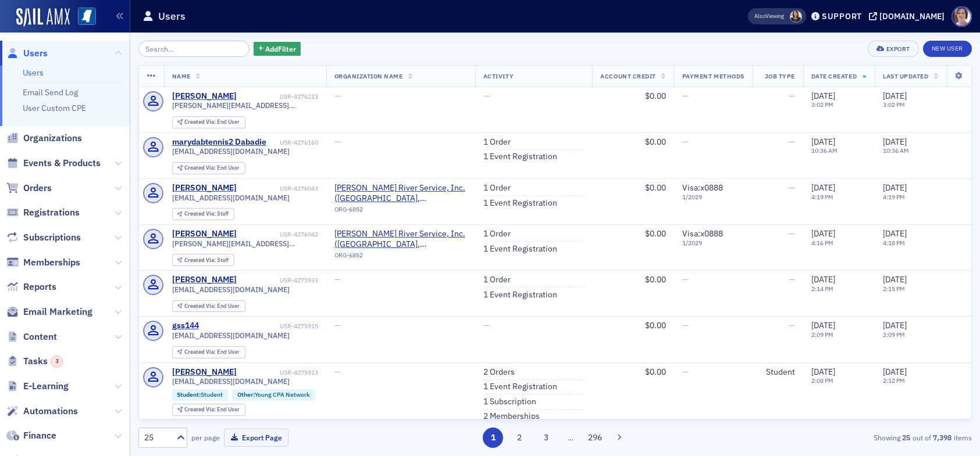 The height and width of the screenshot is (456, 980). What do you see at coordinates (278, 188) in the screenshot?
I see `div: USR-4276043` at bounding box center [278, 188].